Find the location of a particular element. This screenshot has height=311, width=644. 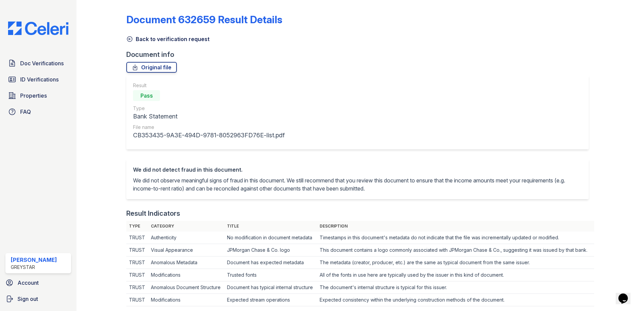

a: Document 632659 Result Details is located at coordinates (204, 19).